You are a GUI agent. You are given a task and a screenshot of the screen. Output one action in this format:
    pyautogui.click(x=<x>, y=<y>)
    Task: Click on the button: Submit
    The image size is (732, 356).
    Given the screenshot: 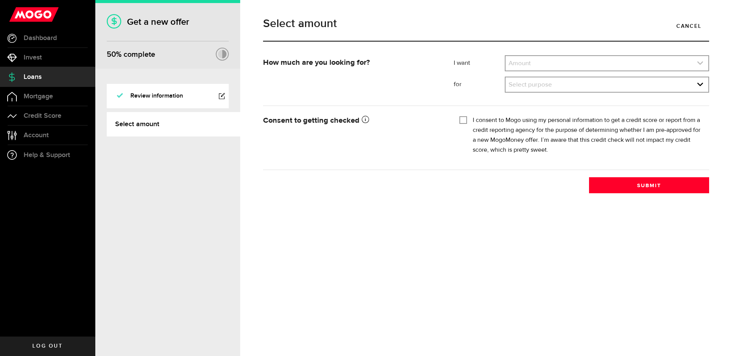 What is the action you would take?
    pyautogui.click(x=649, y=185)
    